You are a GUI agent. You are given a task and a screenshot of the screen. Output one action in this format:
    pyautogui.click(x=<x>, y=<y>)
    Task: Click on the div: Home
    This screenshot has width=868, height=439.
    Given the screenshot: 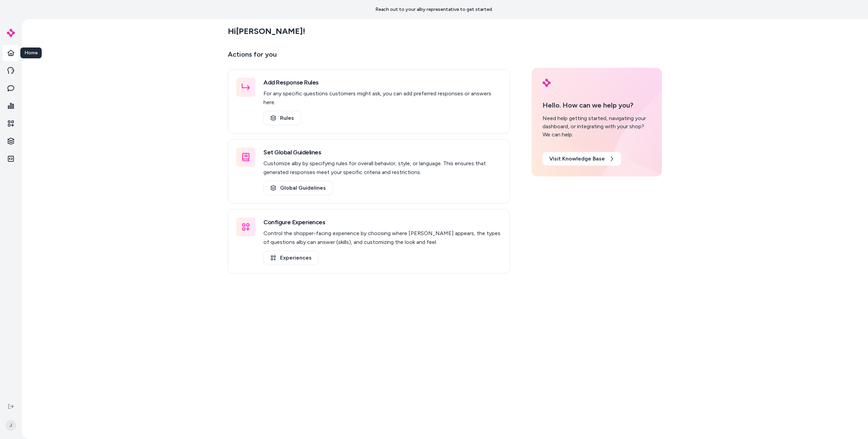 What is the action you would take?
    pyautogui.click(x=31, y=53)
    